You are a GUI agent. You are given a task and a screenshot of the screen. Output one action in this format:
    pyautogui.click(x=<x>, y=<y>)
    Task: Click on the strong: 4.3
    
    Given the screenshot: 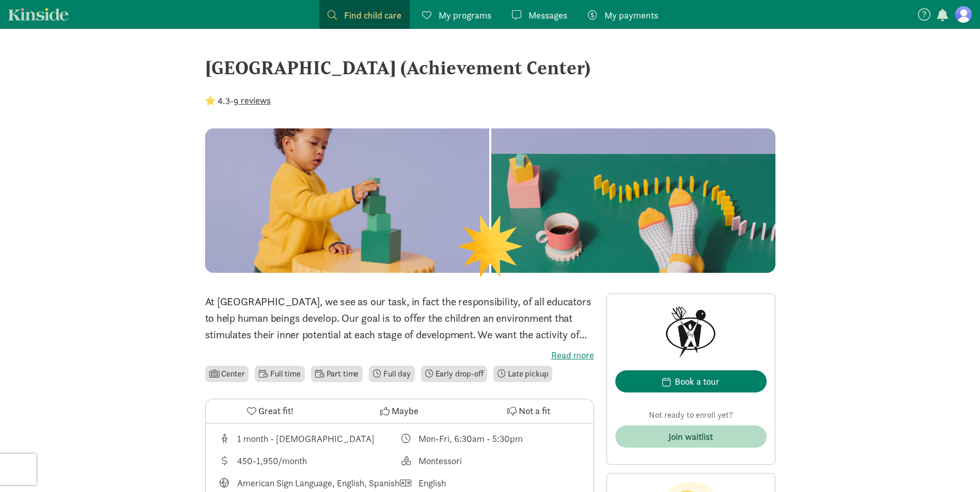 What is the action you would take?
    pyautogui.click(x=224, y=101)
    